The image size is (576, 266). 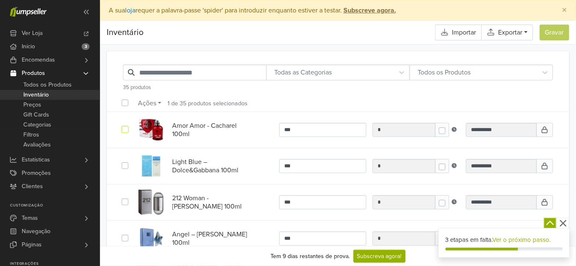 I want to click on div: Tem 9 dias restantes de prova., so click(x=311, y=256).